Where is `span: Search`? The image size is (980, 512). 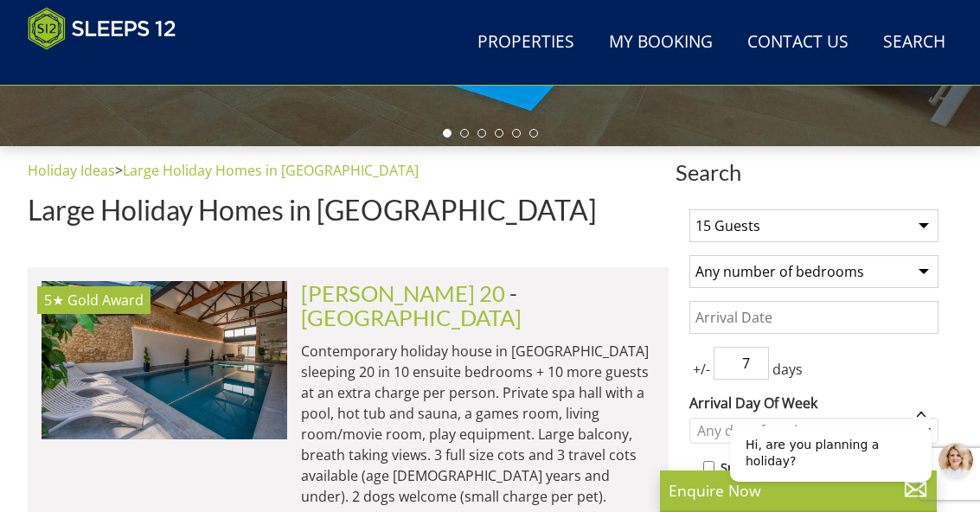
span: Search is located at coordinates (814, 172).